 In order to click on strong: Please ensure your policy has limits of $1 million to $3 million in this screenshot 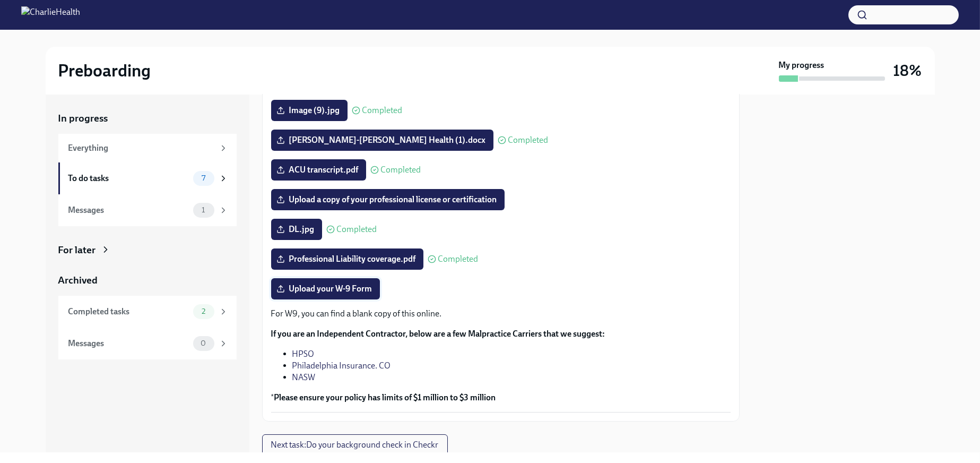, I will do `click(386, 397)`.